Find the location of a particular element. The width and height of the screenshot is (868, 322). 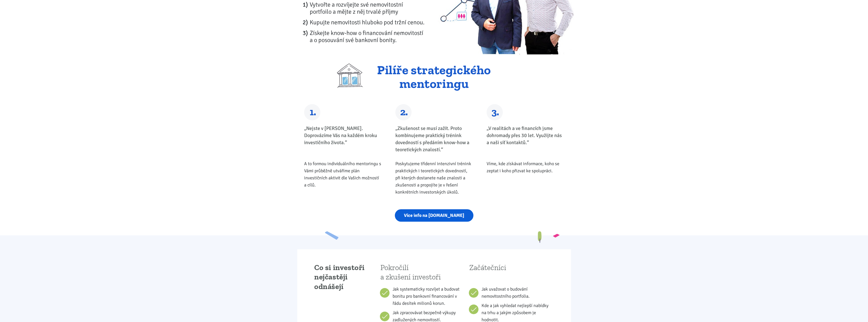

h2: Pilíře strategického mentoringu is located at coordinates (434, 77).